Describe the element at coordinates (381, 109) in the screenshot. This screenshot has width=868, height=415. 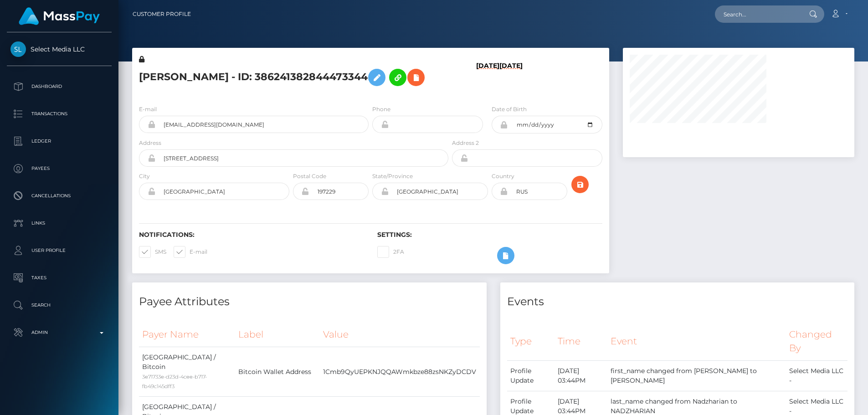
I see `label: Phone` at that location.